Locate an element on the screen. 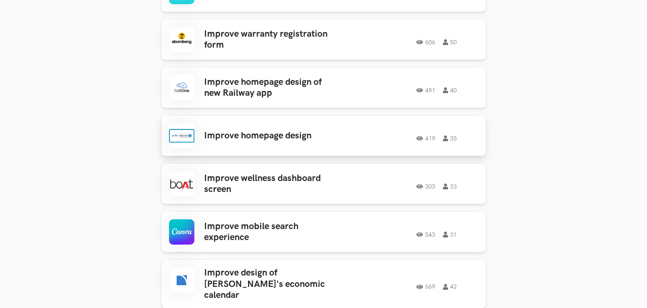  span: 35 is located at coordinates (450, 139).